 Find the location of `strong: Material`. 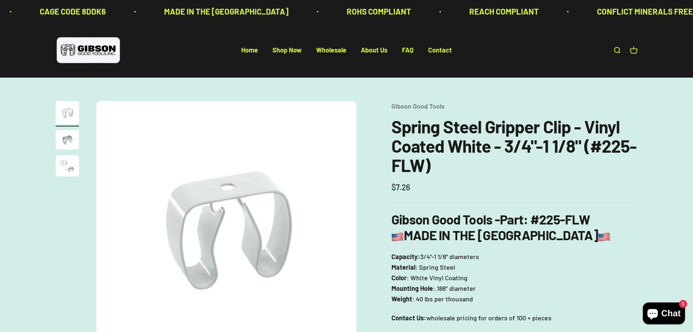

strong: Material is located at coordinates (404, 267).